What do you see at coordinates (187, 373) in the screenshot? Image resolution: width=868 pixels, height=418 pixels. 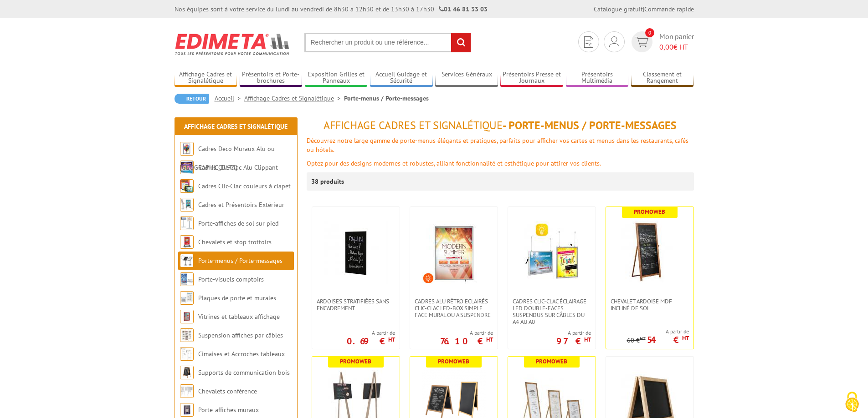 I see `img: Supports de communication bois` at bounding box center [187, 373].